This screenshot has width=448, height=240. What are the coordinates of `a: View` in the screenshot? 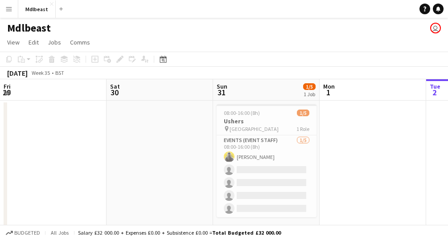 It's located at (13, 42).